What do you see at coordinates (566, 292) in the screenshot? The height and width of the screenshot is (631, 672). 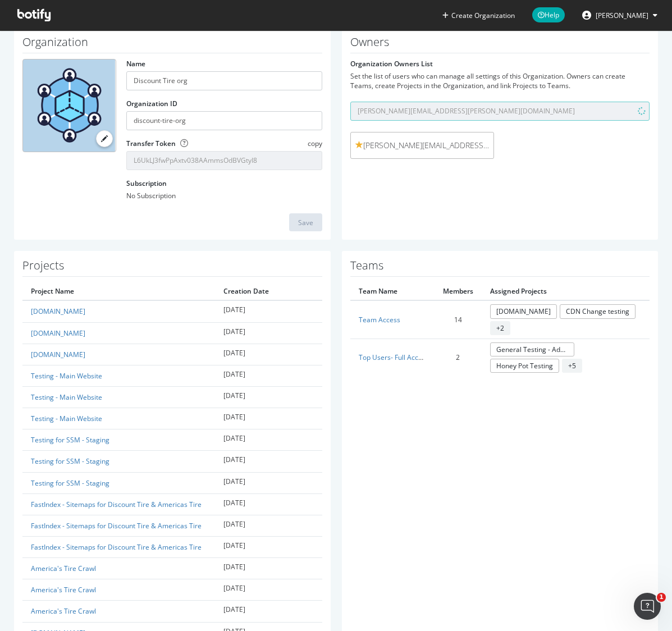 I see `th: Assigned Projects` at bounding box center [566, 292].